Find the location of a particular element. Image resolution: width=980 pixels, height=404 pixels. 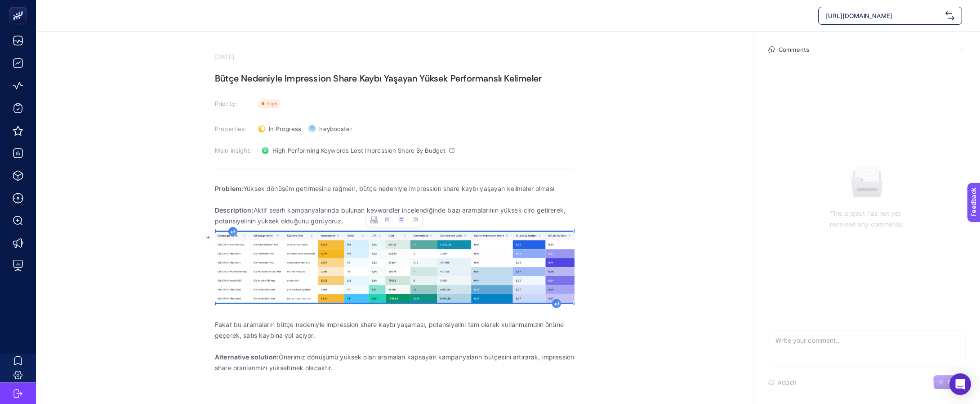

span: Feedback is located at coordinates (20, 6).